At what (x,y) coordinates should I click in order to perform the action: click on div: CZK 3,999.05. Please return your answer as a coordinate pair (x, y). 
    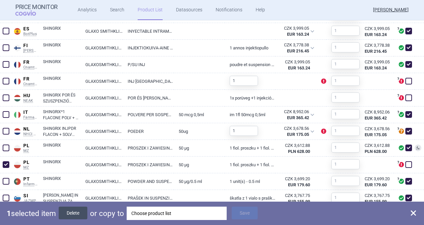
    Looking at the image, I should click on (294, 28).